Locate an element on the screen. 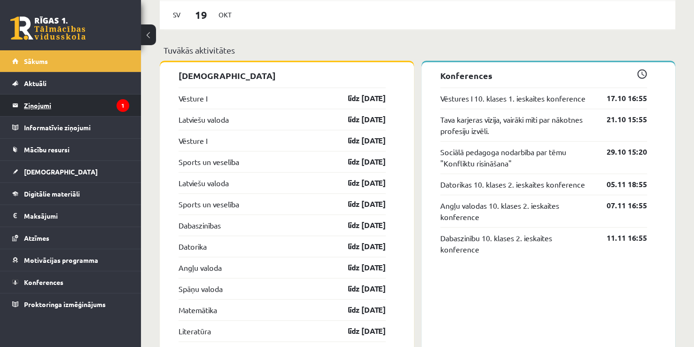  a: Sociālā pedagoga nodarbība par tēmu "Konfliktu risināšana" is located at coordinates (517, 158).